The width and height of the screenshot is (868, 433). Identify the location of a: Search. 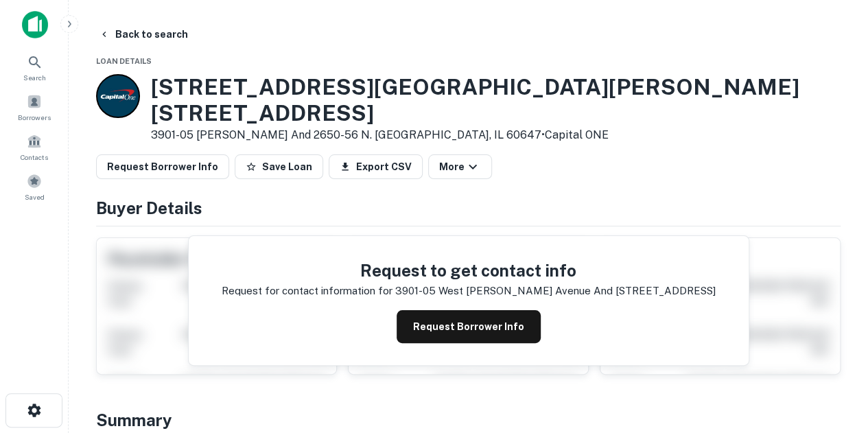
(34, 68).